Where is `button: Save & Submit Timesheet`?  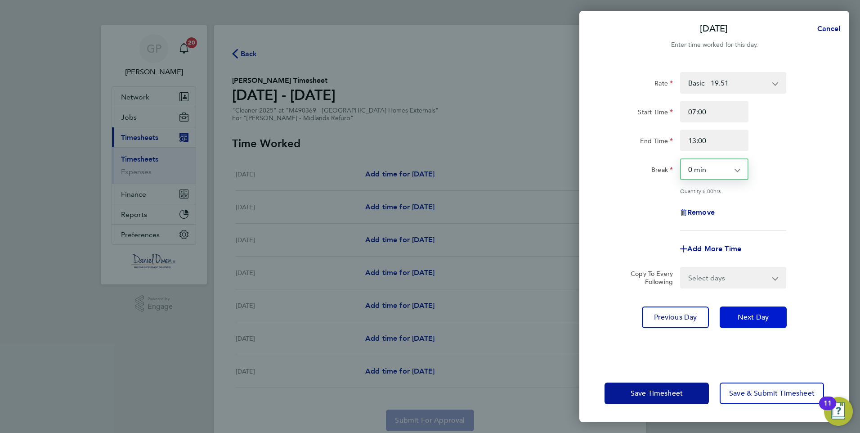
button: Save & Submit Timesheet is located at coordinates (772, 393).